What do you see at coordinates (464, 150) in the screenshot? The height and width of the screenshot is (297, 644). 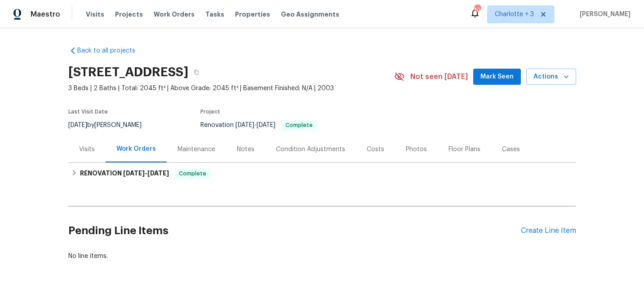 I see `div: Floor Plans` at bounding box center [464, 150].